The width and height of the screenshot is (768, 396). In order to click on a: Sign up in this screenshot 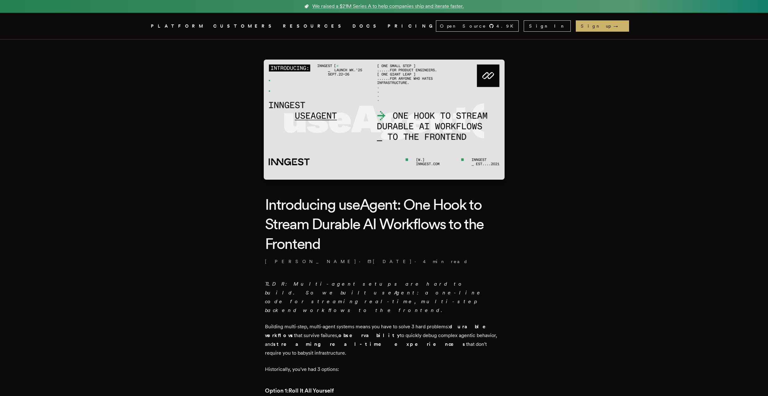, I will do `click(602, 26)`.